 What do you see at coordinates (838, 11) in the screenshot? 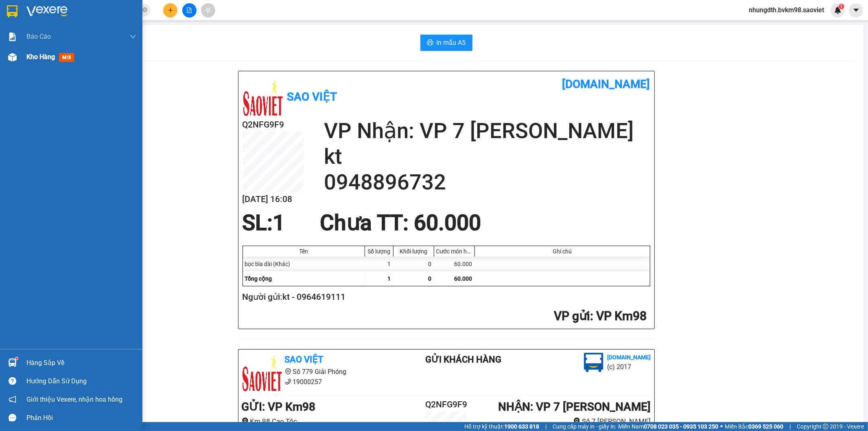
I see `img: icon-new-feature` at bounding box center [838, 11].